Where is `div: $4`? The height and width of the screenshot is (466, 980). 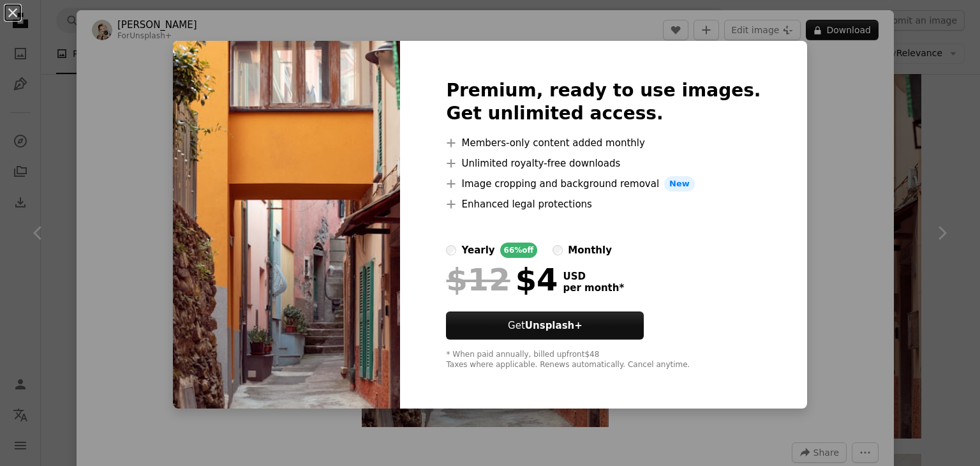 div: $4 is located at coordinates (502, 280).